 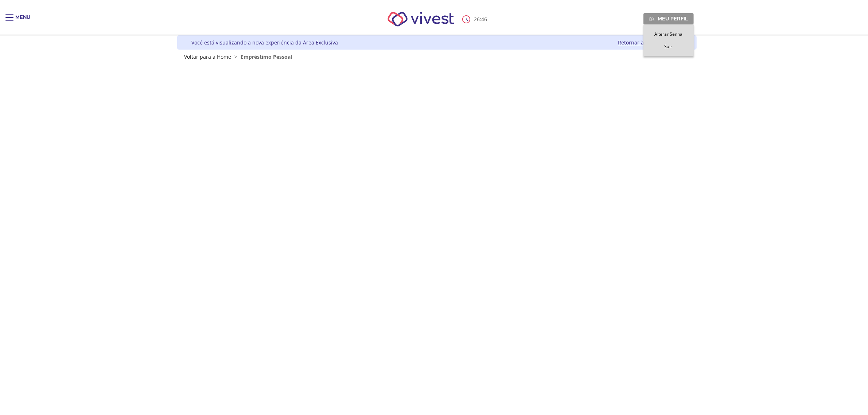 I want to click on a: Meu perfil, so click(x=669, y=19).